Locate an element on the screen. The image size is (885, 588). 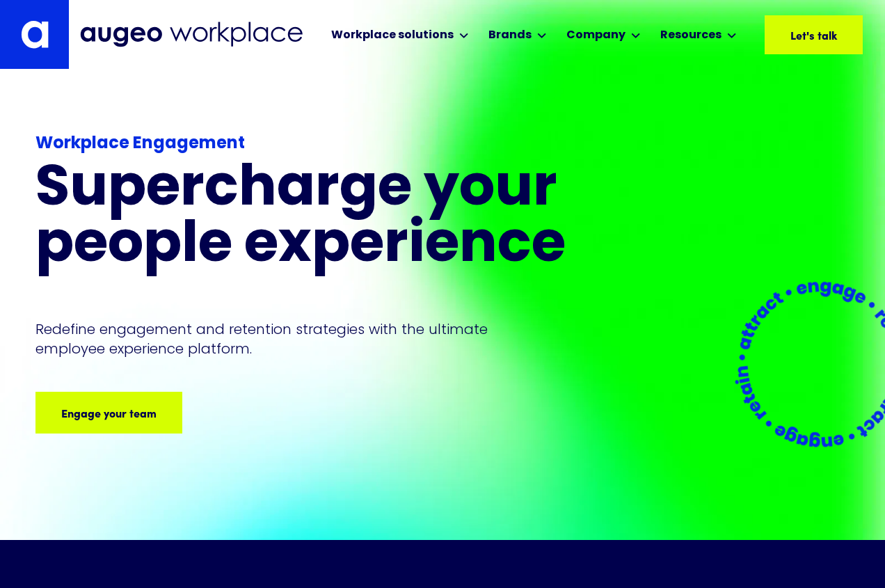
div: Brands is located at coordinates (510, 35).